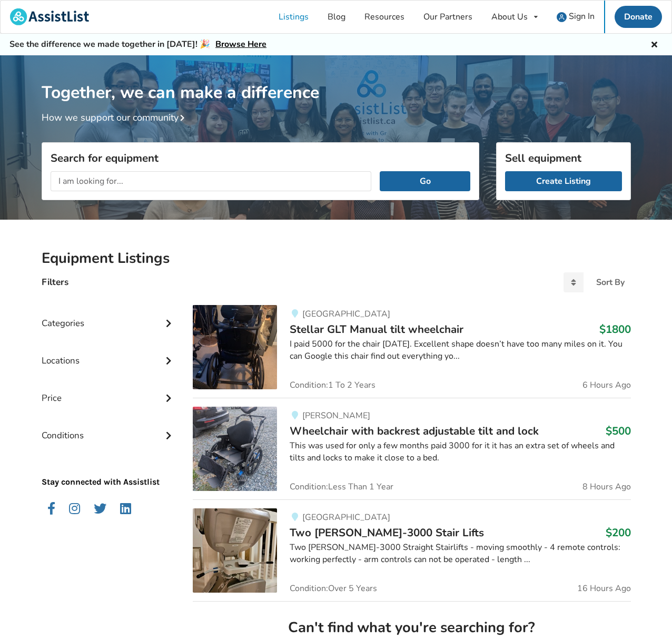 Image resolution: width=672 pixels, height=639 pixels. I want to click on h1: Together, we can make a difference, so click(336, 79).